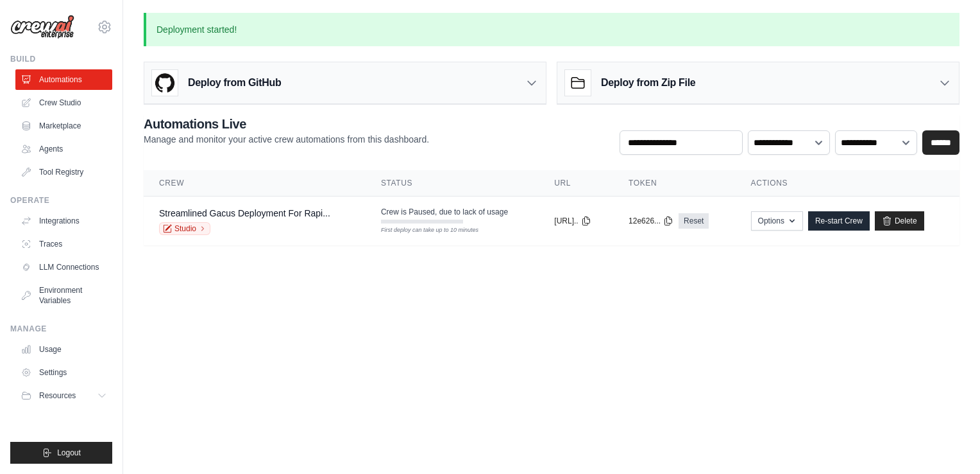  Describe the element at coordinates (61, 453) in the screenshot. I see `button: Logout` at that location.